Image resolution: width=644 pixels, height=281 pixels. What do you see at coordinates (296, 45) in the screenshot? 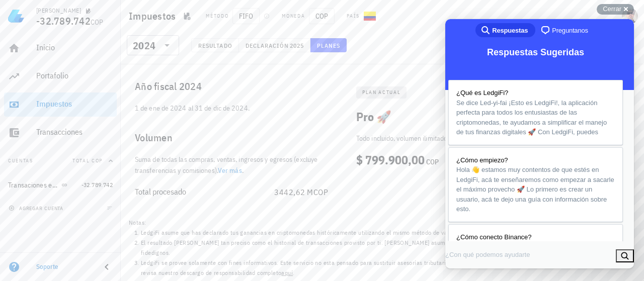
I see `span: 2025` at bounding box center [296, 45].